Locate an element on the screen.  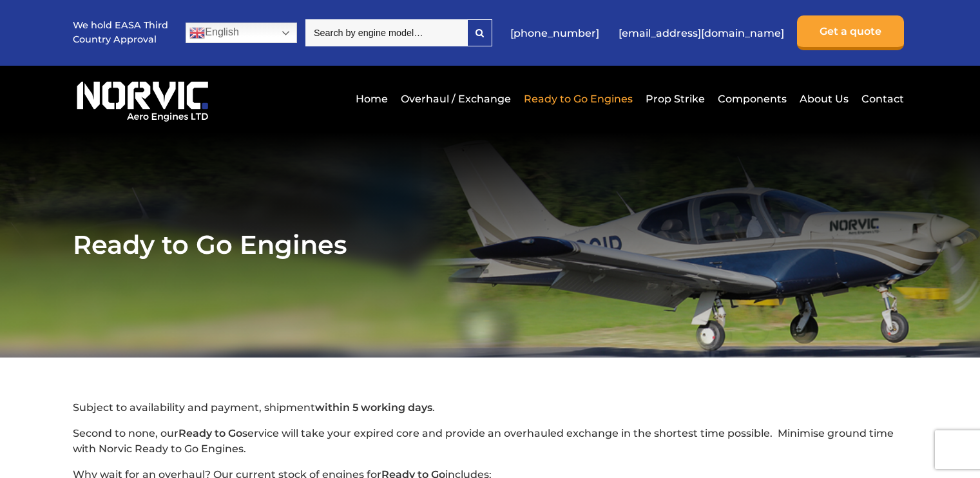
p: Second to none, our service will take your expired core and provide an overhauled exchange in the... is located at coordinates (490, 441).